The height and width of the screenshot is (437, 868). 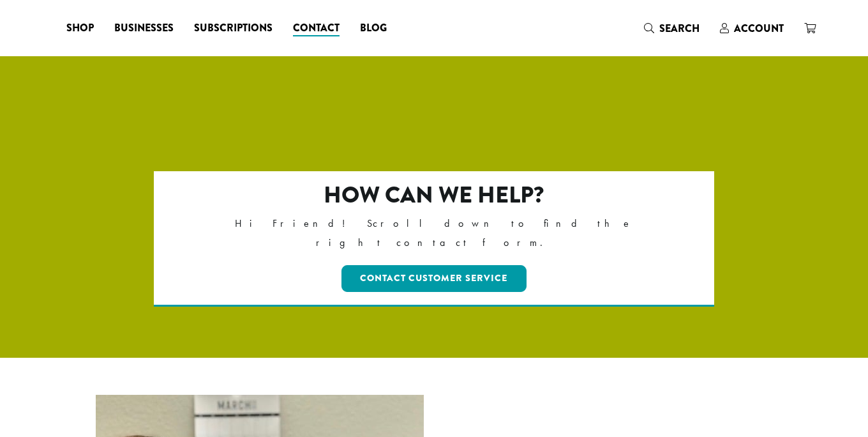 I want to click on span: Subscriptions, so click(x=233, y=28).